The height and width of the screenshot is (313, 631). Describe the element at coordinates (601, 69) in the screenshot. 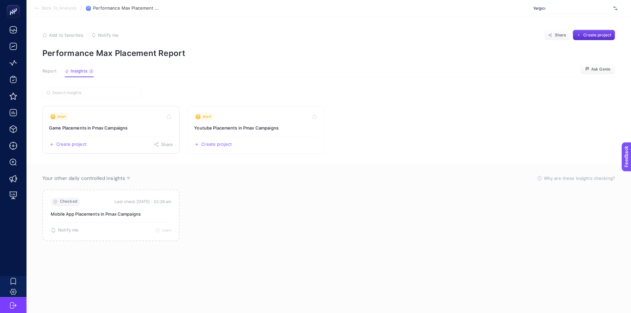

I see `span: Ask Genie` at that location.